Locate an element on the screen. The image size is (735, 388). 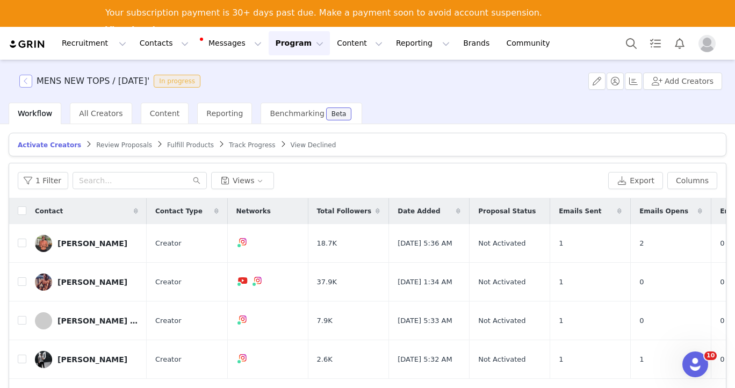
span: Fulfill Products is located at coordinates (190, 145).